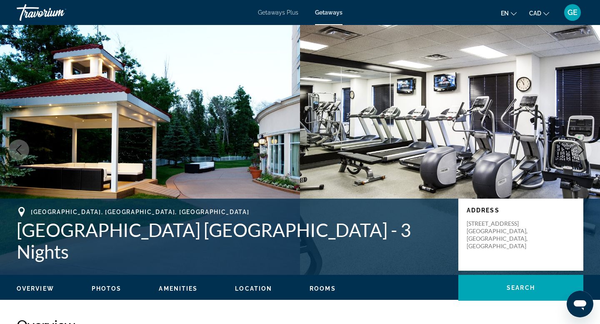  I want to click on span: Getaways, so click(329, 13).